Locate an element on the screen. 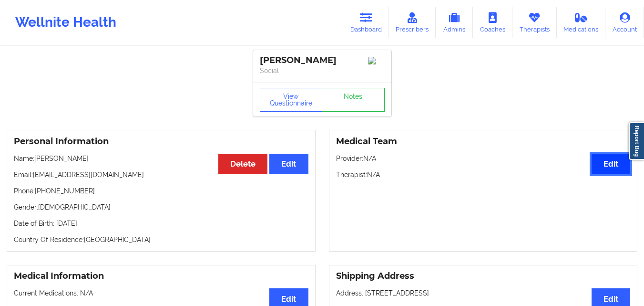 The width and height of the screenshot is (644, 306). a: Report Bug is located at coordinates (637, 141).